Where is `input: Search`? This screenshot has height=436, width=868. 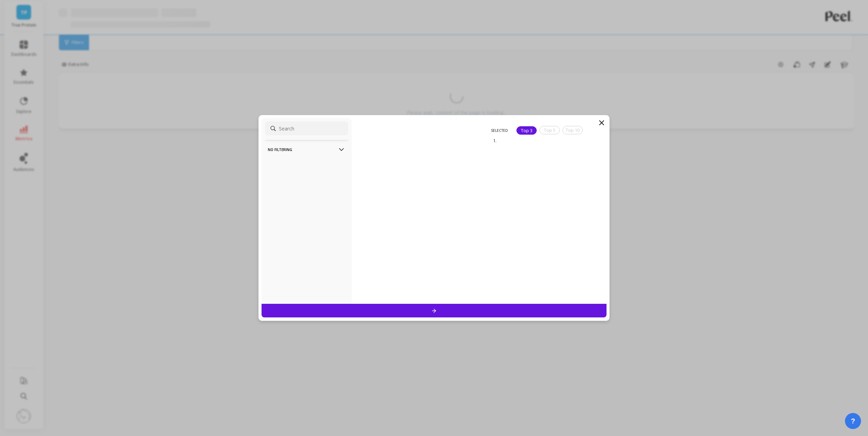 input: Search is located at coordinates (306, 128).